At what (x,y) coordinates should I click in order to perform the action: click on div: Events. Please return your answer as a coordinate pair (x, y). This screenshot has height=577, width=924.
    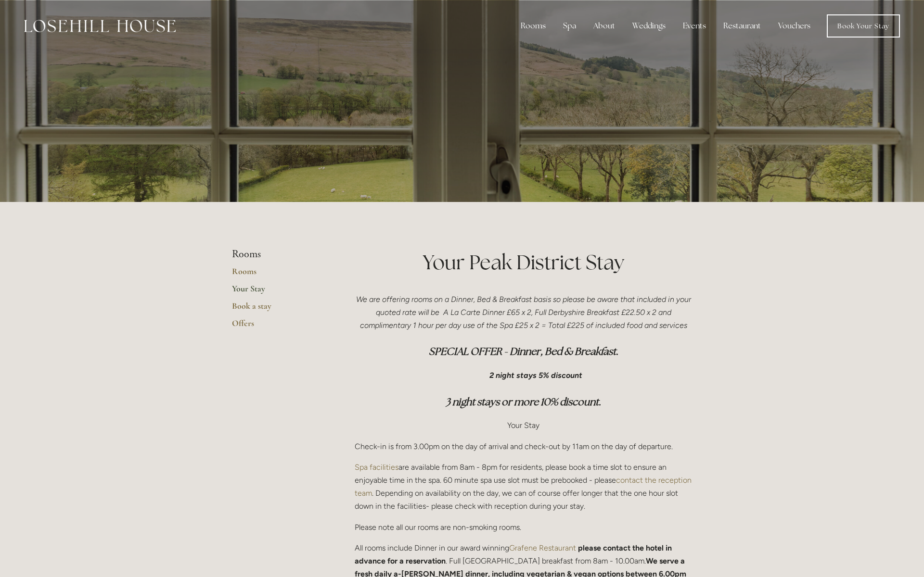
    Looking at the image, I should click on (695, 26).